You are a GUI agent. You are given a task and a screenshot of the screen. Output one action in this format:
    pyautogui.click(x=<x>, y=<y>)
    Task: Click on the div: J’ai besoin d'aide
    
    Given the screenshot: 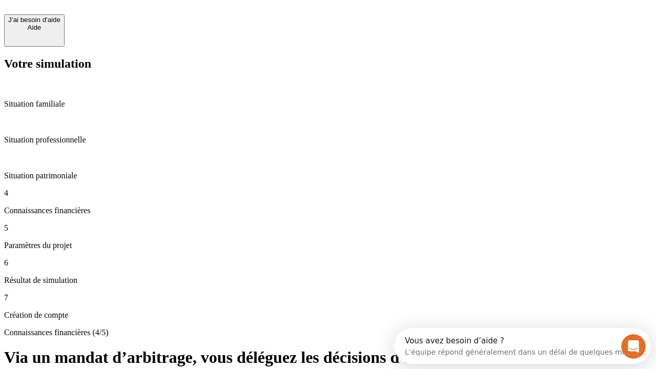 What is the action you would take?
    pyautogui.click(x=34, y=19)
    